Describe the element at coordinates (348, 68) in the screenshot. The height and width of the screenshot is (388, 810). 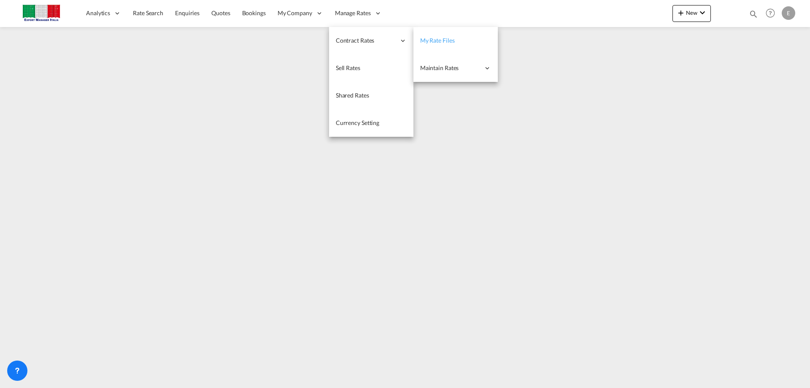
I see `span: Sell Rates` at that location.